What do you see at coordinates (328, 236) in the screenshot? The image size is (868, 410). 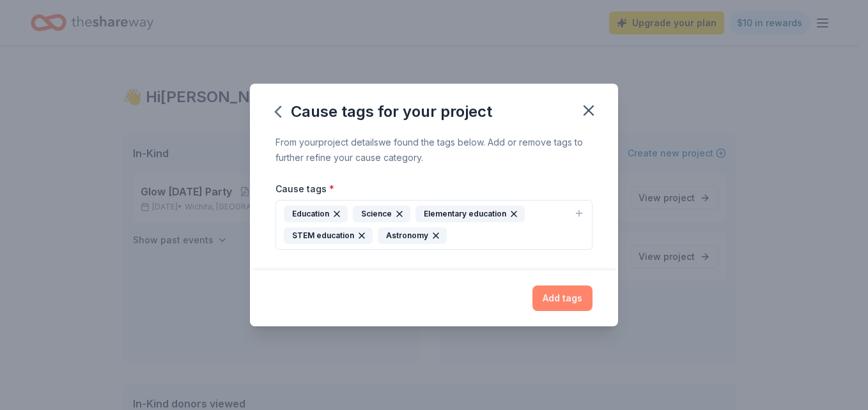 I see `div: STEM education` at bounding box center [328, 236].